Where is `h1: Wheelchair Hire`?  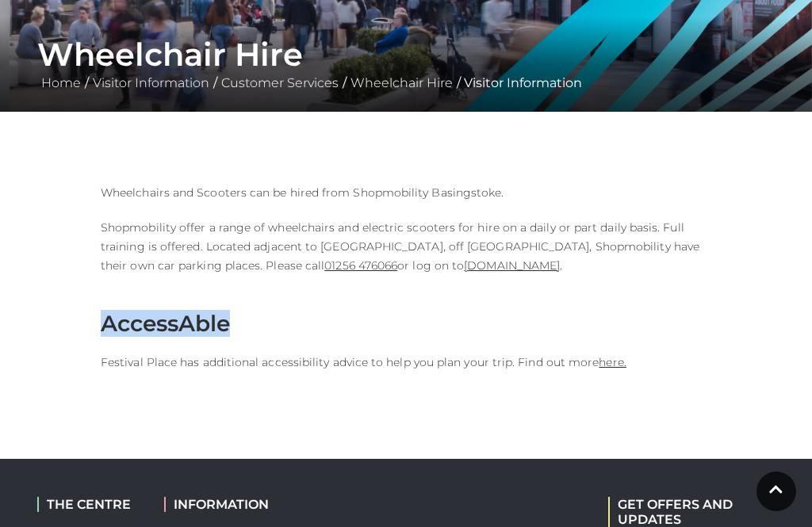
h1: Wheelchair Hire is located at coordinates (406, 55).